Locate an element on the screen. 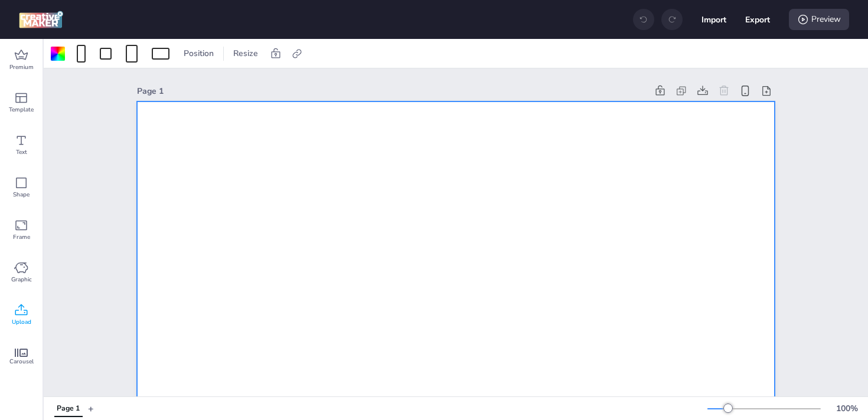 This screenshot has height=420, width=868. span: Template is located at coordinates (21, 110).